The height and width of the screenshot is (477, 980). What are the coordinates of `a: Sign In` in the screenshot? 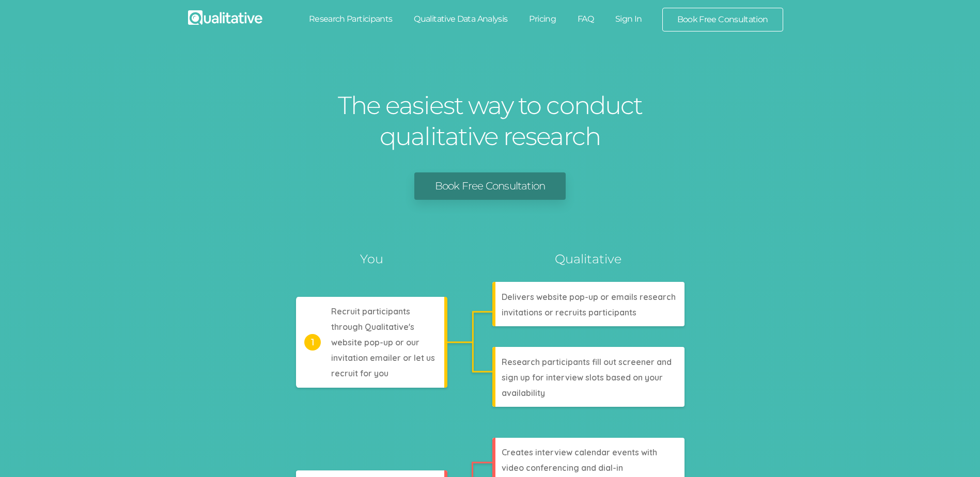 It's located at (629, 19).